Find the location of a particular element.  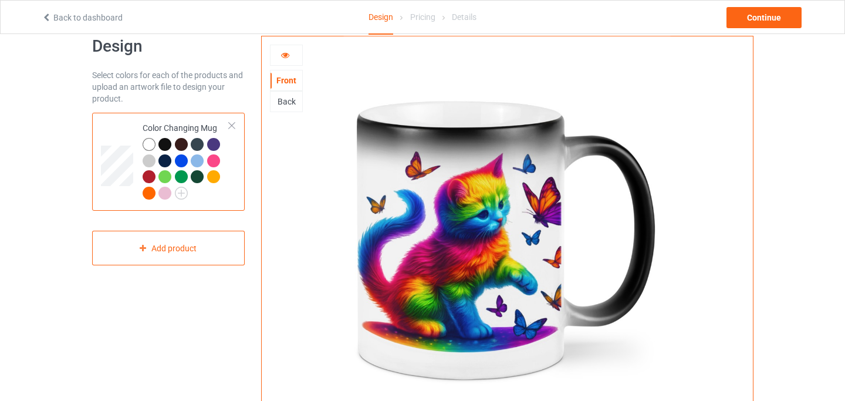

img: svg+xml;base64,PD94bWwgdmVyc2lvbj0iMS4wIiBlbmNvZGluZz0iVVRGLTgiPz4KPHN2ZyB3aWR0aD0iMjJweCIgaGVpZ2... is located at coordinates (181, 193).